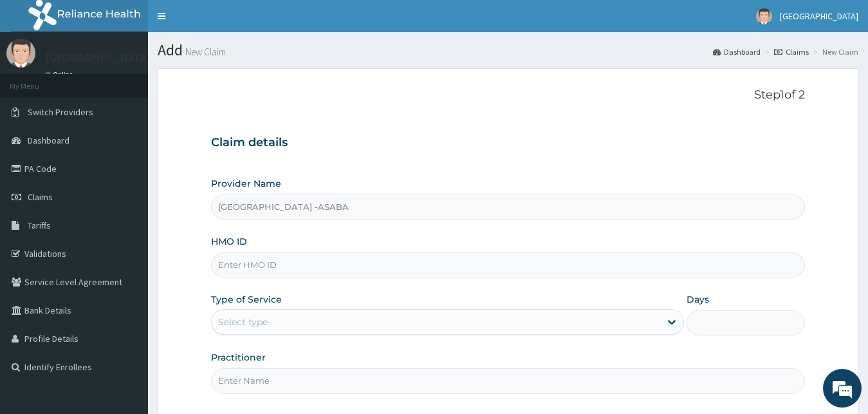  Describe the element at coordinates (48, 141) in the screenshot. I see `span: Dashboard` at that location.